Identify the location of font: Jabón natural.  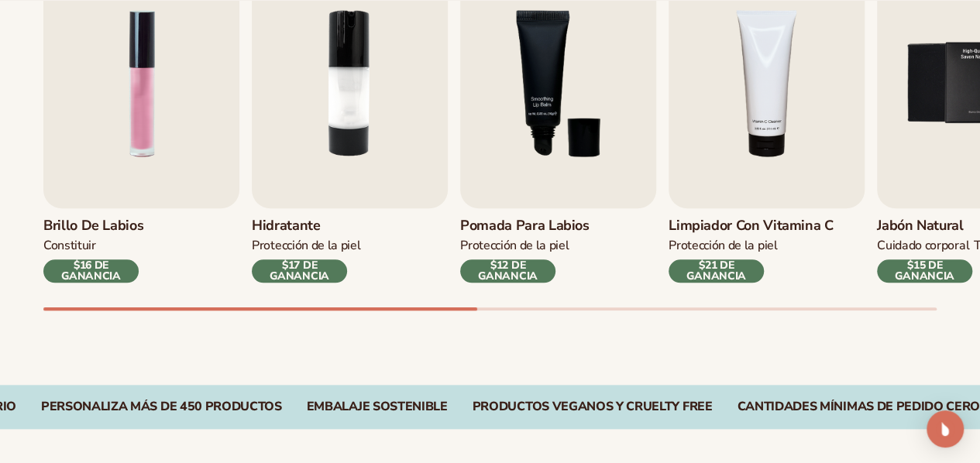
(920, 225).